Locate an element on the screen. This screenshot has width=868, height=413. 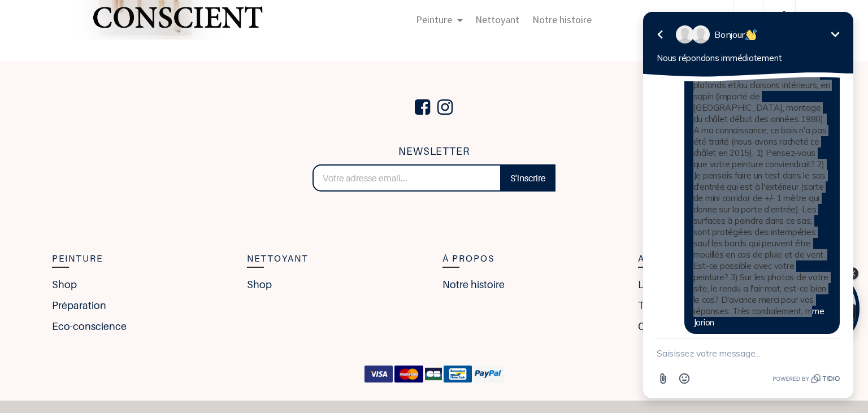
a: S'inscrire is located at coordinates (528, 178).